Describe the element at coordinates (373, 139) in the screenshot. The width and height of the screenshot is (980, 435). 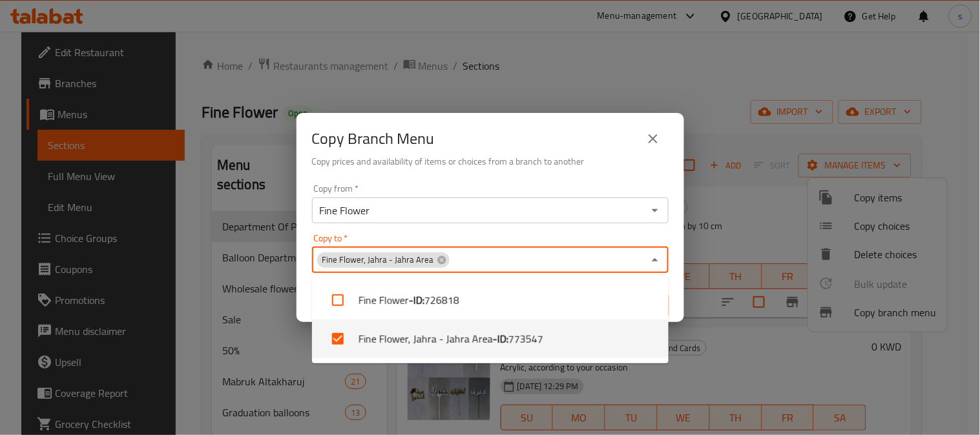
I see `h2: Copy Branch Menu` at that location.